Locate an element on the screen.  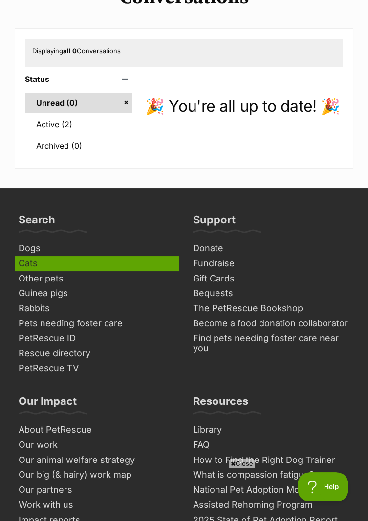
span: Close is located at coordinates (242, 464).